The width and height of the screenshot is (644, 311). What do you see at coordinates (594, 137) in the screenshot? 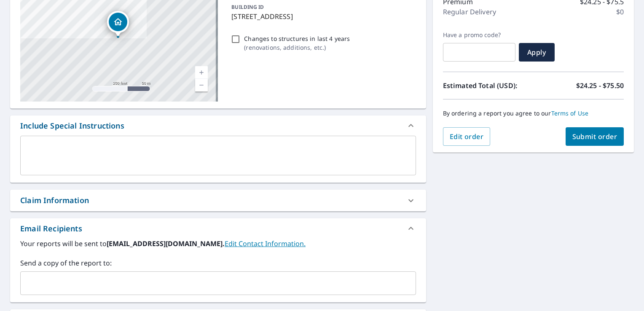
I see `span: Submit order` at bounding box center [594, 137].